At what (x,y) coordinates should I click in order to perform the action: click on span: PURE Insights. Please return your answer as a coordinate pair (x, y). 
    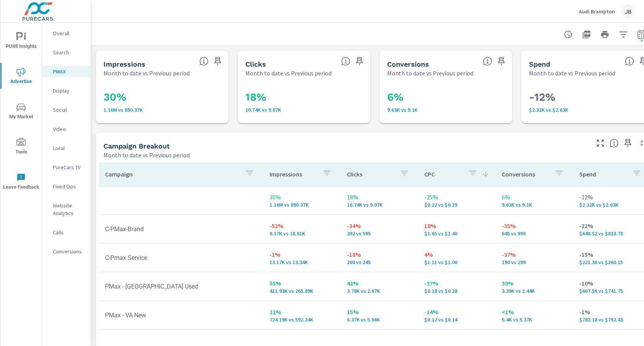
    Looking at the image, I should click on (21, 41).